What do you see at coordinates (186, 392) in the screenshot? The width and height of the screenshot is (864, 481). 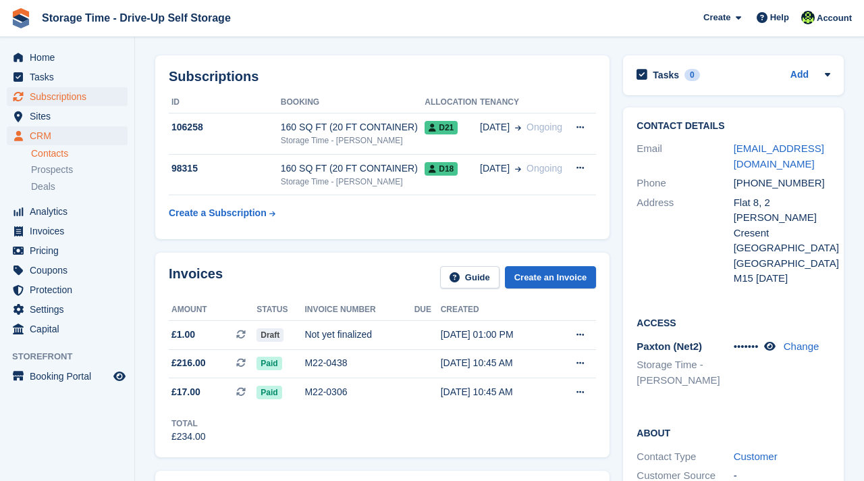 I see `span: £17.00` at bounding box center [186, 392].